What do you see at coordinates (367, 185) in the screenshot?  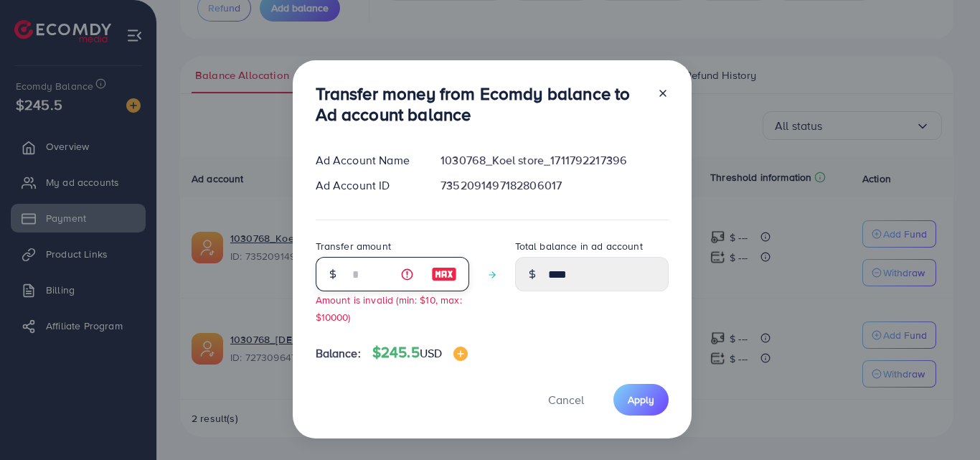 I see `div: Ad Account ID` at bounding box center [367, 185].